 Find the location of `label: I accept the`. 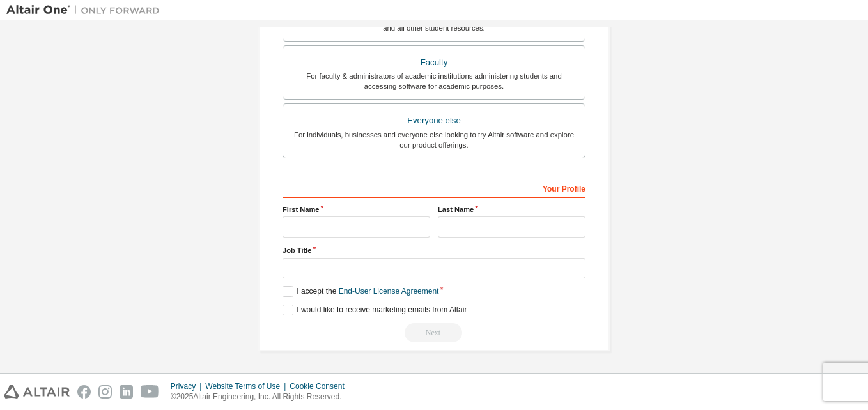

label: I accept the is located at coordinates (360, 291).